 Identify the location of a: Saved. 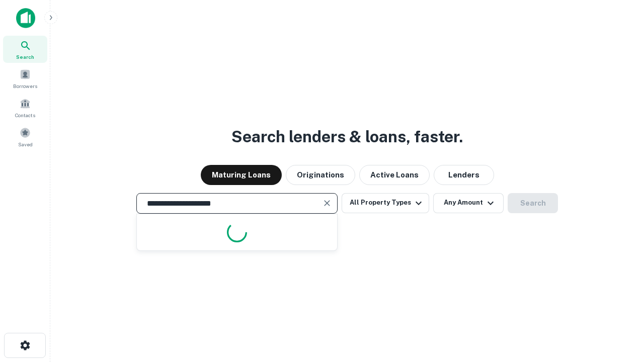
(25, 136).